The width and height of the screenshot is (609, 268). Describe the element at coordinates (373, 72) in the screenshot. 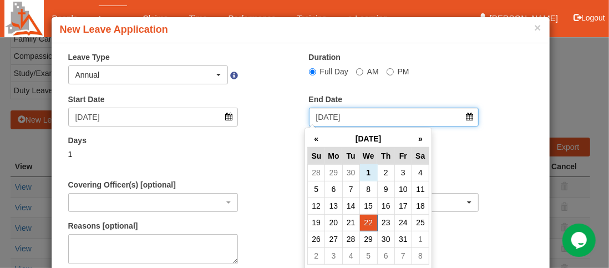

I see `span: AM` at that location.